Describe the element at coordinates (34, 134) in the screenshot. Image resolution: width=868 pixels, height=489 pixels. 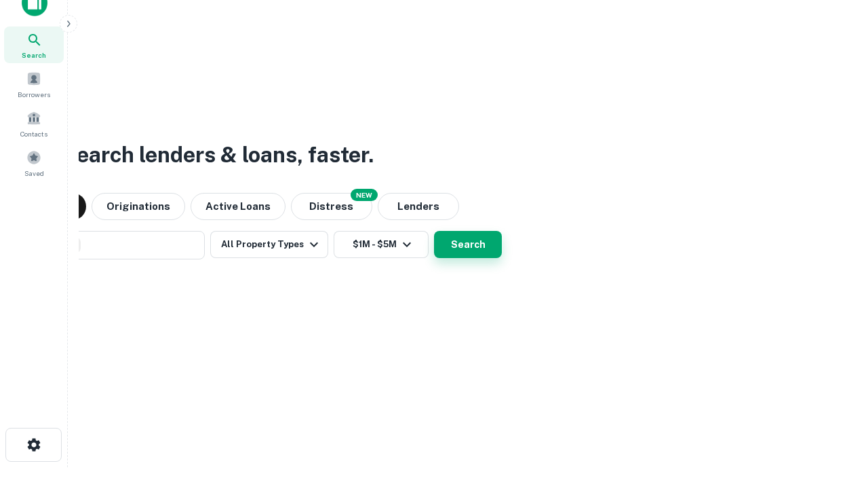
I see `span: Contacts` at that location.